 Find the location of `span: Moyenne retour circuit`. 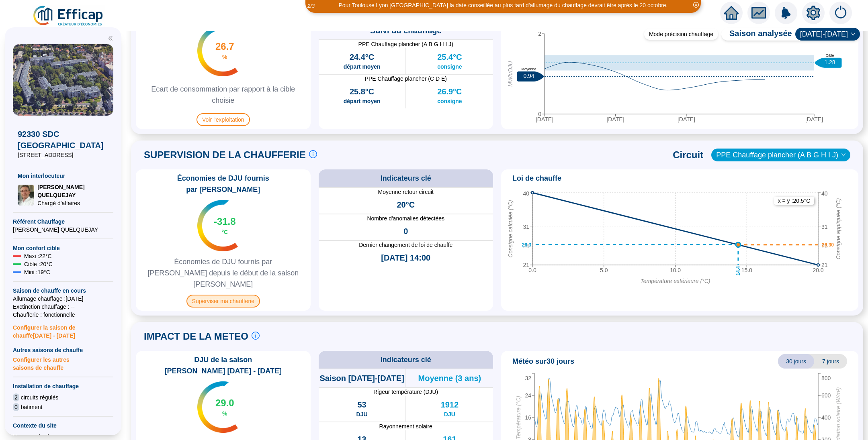

span: Moyenne retour circuit is located at coordinates (406, 192).